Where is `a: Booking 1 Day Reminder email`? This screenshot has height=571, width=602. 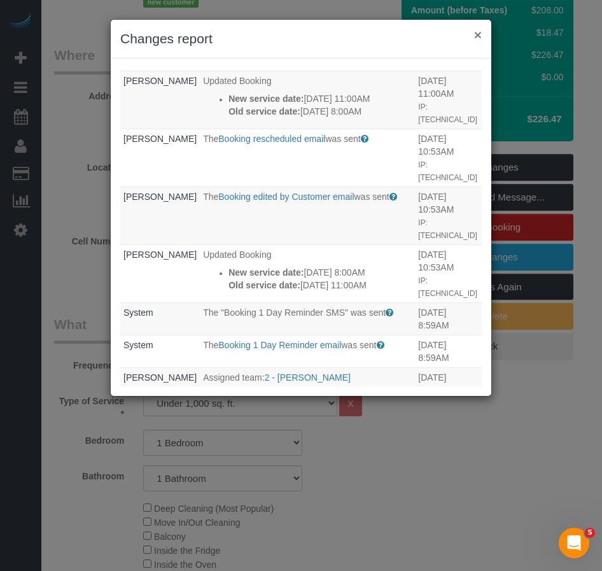
a: Booking 1 Day Reminder email is located at coordinates (280, 345).